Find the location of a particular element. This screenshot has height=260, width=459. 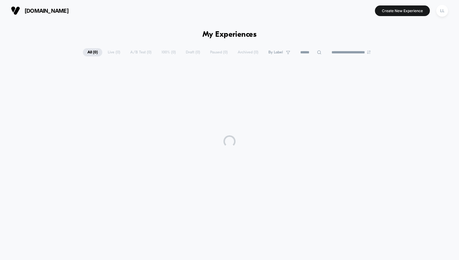

span: By Label is located at coordinates (276, 52).